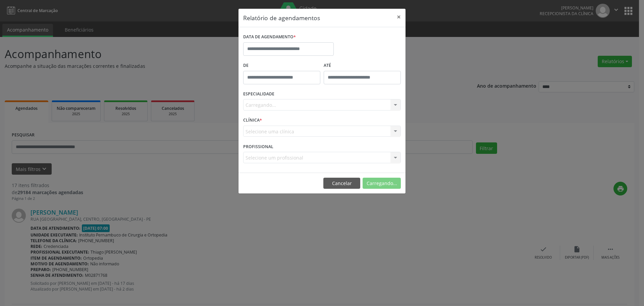  I want to click on label: ATÉ, so click(362, 66).